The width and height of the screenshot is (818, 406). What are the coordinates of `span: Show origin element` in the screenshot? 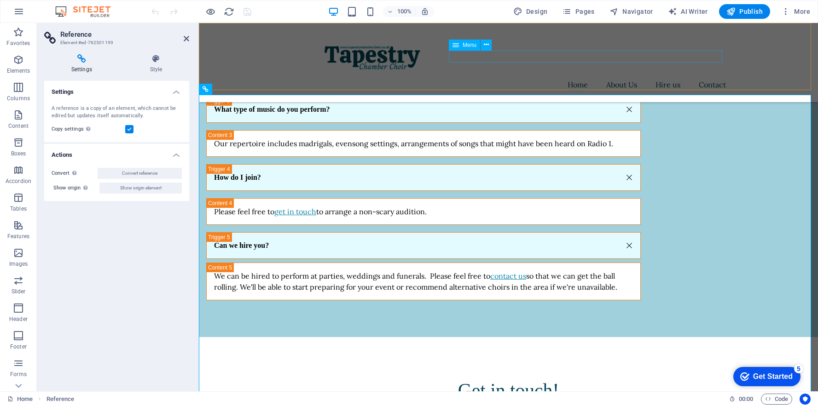 It's located at (141, 188).